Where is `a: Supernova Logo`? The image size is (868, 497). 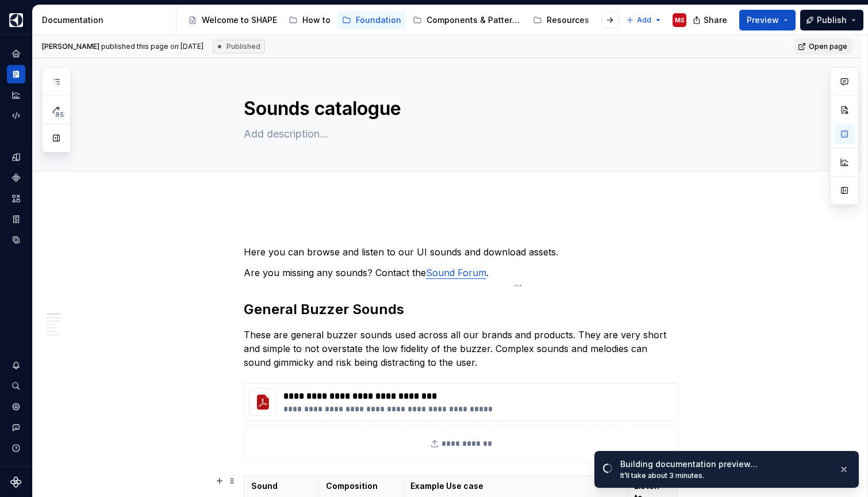 a: Supernova Logo is located at coordinates (16, 482).